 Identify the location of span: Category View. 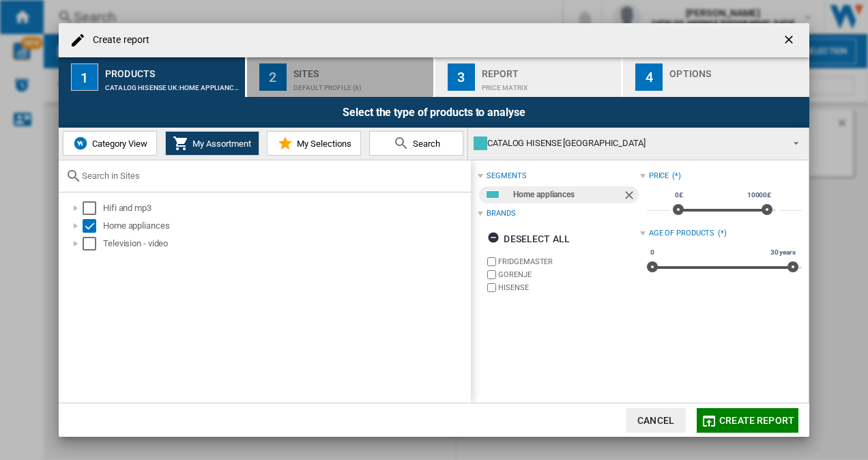
(118, 143).